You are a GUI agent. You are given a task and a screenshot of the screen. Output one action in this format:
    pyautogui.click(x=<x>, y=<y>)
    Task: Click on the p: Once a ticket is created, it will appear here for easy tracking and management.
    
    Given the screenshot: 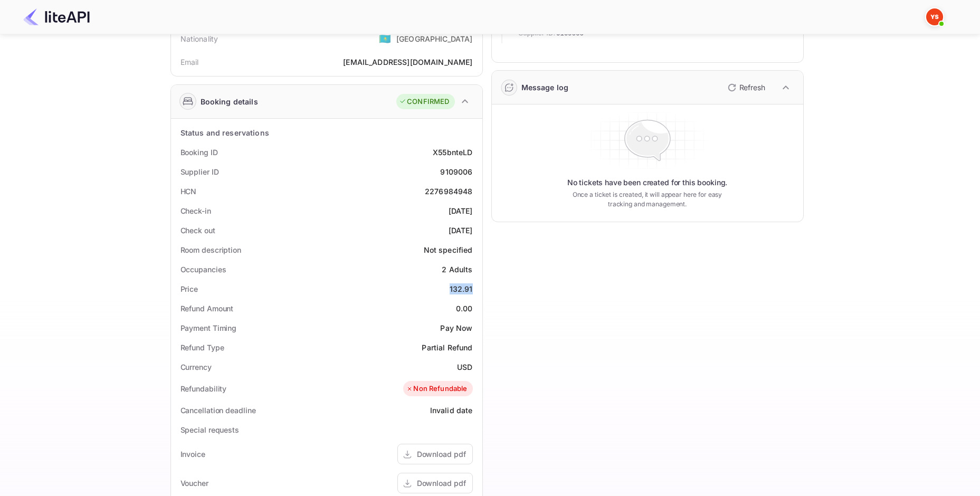 What is the action you would take?
    pyautogui.click(x=647, y=199)
    